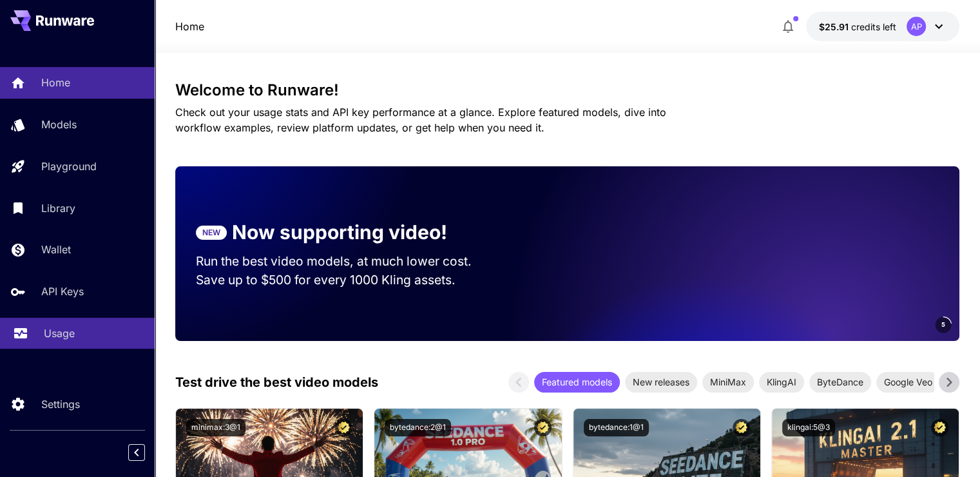 Image resolution: width=980 pixels, height=477 pixels. Describe the element at coordinates (728, 382) in the screenshot. I see `span: MiniMax` at that location.